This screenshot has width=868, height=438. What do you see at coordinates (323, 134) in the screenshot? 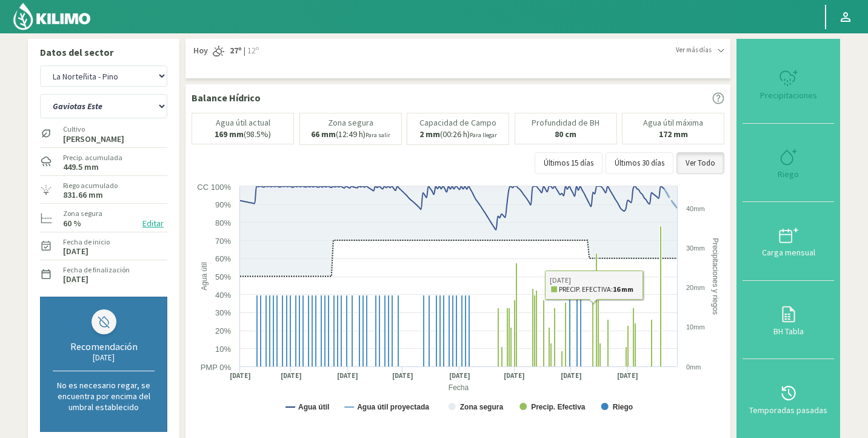
I see `b: 66 mm` at bounding box center [323, 134].